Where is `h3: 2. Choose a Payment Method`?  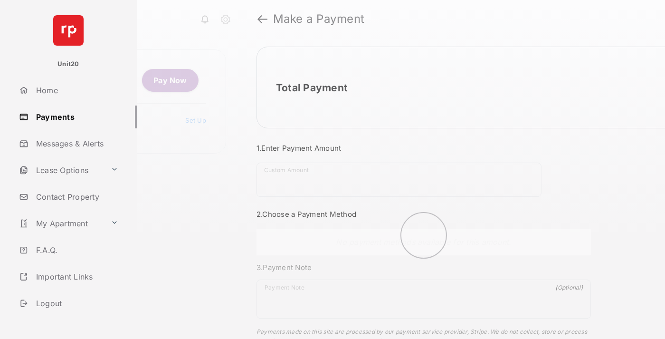 h3: 2. Choose a Payment Method is located at coordinates (424, 214).